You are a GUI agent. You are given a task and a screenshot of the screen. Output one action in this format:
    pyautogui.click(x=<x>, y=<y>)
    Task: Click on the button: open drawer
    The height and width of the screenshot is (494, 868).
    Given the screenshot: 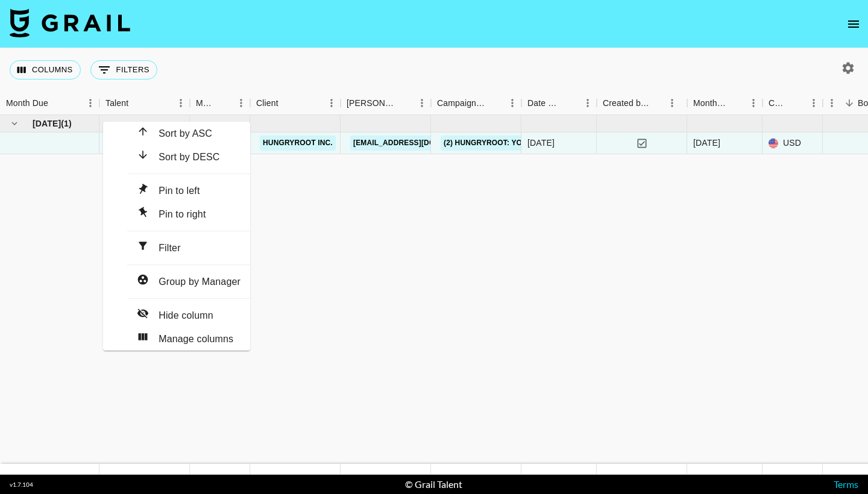 What is the action you would take?
    pyautogui.click(x=854, y=24)
    